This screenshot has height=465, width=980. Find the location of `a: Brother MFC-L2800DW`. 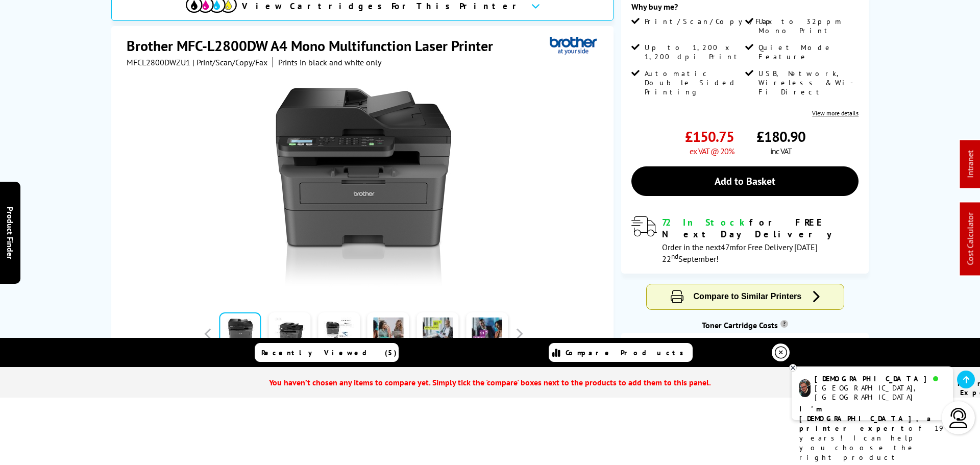

a: Brother MFC-L2800DW is located at coordinates (363, 188).